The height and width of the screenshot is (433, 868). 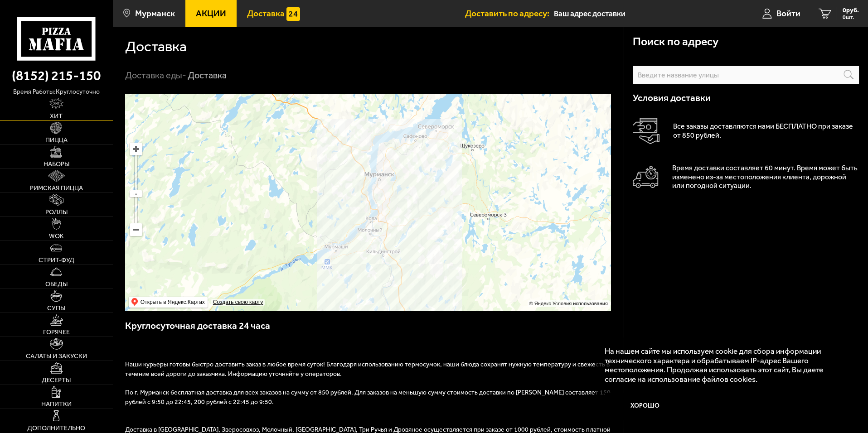 I want to click on img: Оплата доставки, so click(x=646, y=131).